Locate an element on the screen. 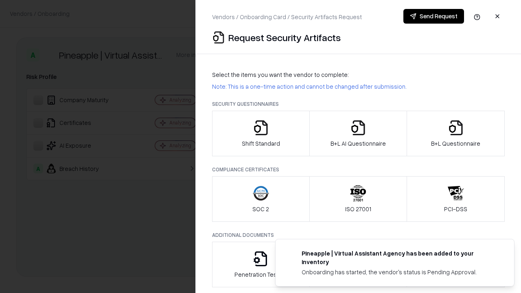 The image size is (521, 293). button: ISO 27001 is located at coordinates (358, 199).